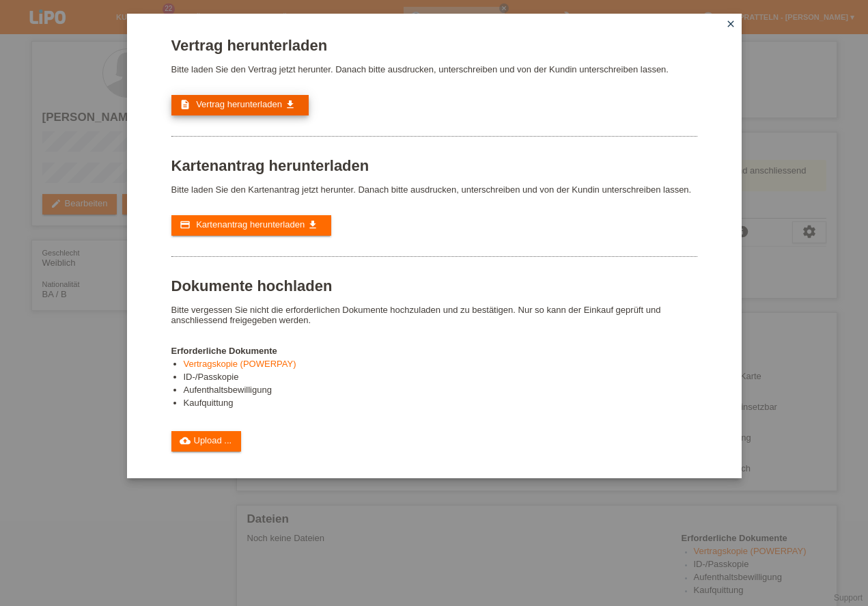 The height and width of the screenshot is (606, 868). Describe the element at coordinates (251, 225) in the screenshot. I see `a: credit_card Kartenantrag herunterladen get_app` at that location.